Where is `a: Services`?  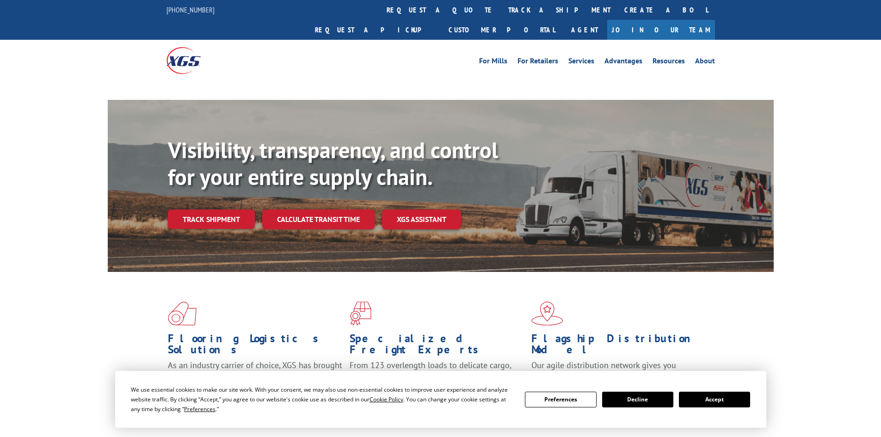 a: Services is located at coordinates (582, 62).